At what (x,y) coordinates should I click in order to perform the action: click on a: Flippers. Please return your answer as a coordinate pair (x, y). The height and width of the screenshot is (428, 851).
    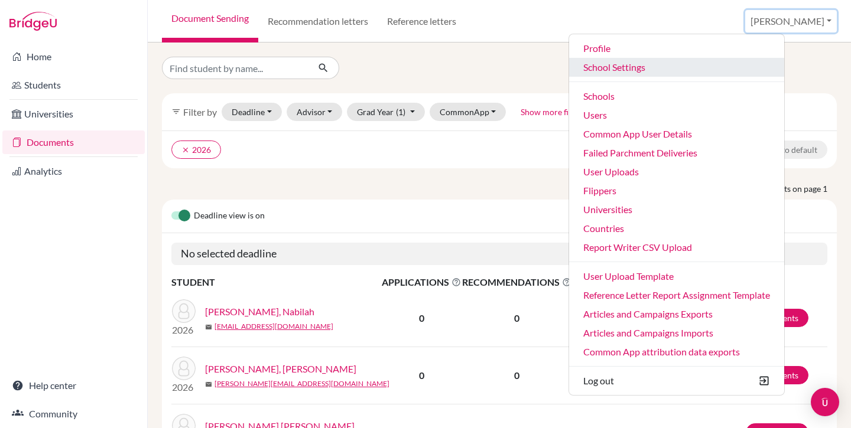
    Looking at the image, I should click on (676, 191).